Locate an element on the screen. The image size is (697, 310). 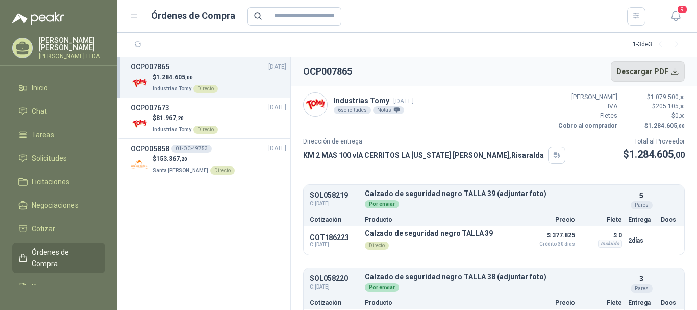
p: SOL058219 is located at coordinates (334, 195).